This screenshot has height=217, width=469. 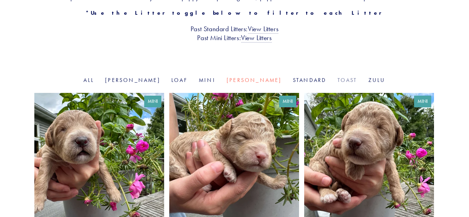 I want to click on a: Loaf, so click(x=180, y=80).